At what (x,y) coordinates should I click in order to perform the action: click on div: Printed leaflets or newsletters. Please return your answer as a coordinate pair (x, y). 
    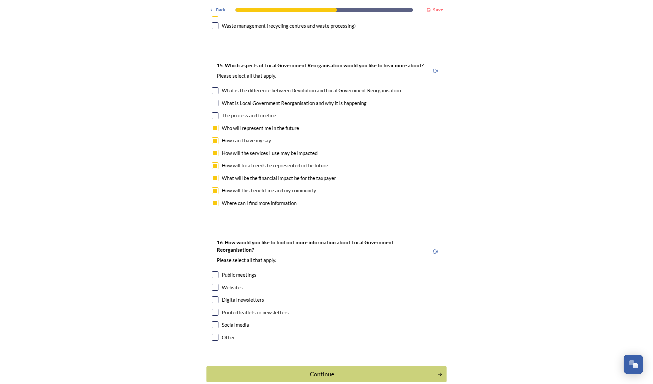
    Looking at the image, I should click on (255, 312).